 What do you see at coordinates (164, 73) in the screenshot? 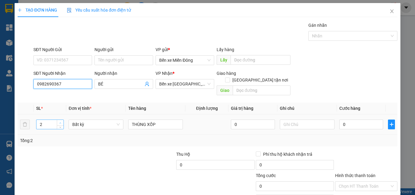
I see `span: VP Nhận` at bounding box center [164, 73].